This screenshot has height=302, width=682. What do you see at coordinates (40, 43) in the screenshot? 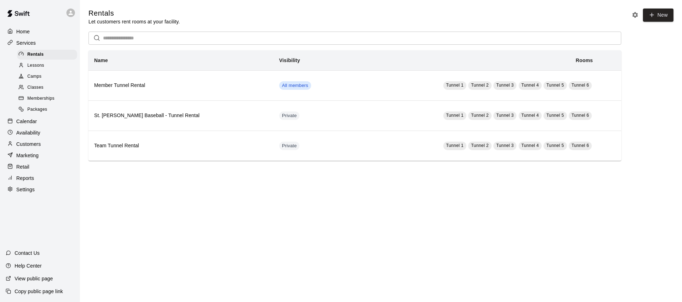
I see `a: Services` at bounding box center [40, 43].